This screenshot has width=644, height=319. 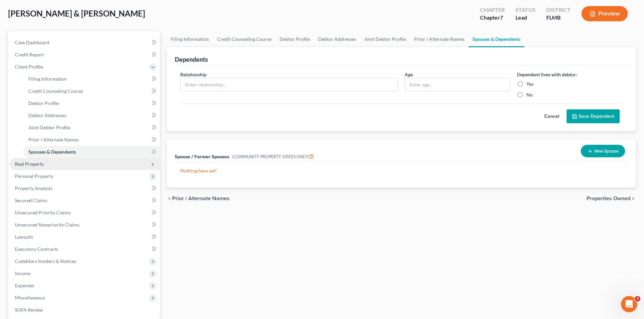 What do you see at coordinates (84, 189) in the screenshot?
I see `a: Property Analysis` at bounding box center [84, 189].